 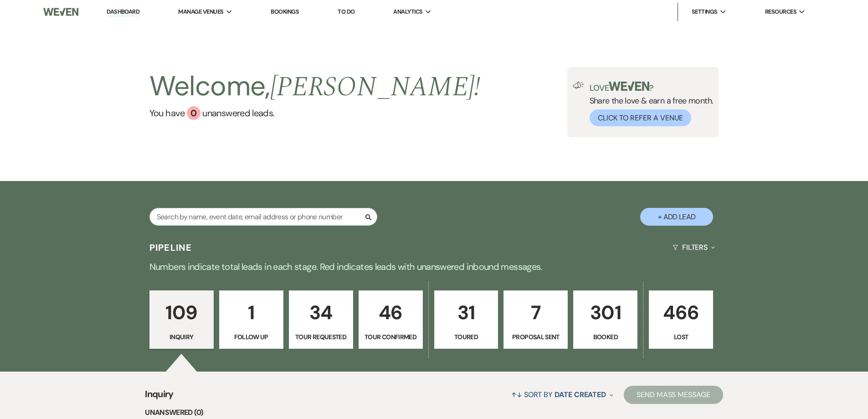 I want to click on a: 31Toured, so click(x=466, y=320).